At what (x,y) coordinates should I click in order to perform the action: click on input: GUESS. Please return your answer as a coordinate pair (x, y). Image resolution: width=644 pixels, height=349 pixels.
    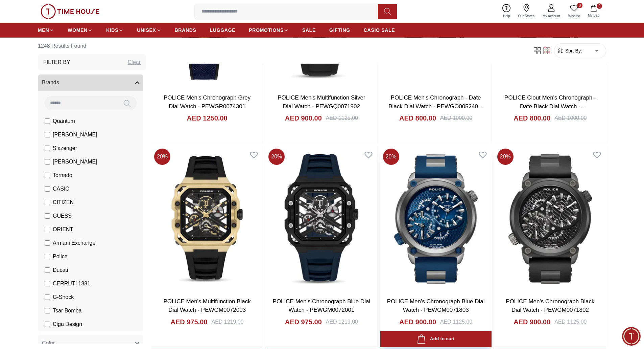
    Looking at the image, I should click on (47, 216).